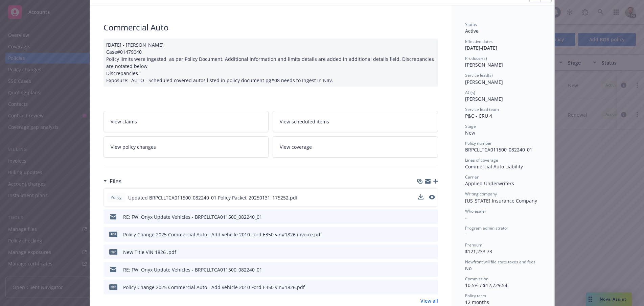 The image size is (644, 306). I want to click on span: Applied Underwriters, so click(489, 183).